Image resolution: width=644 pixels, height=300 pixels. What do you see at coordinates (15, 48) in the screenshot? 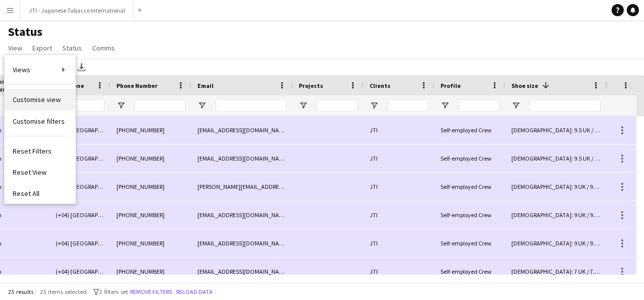
I see `span: View` at bounding box center [15, 48].